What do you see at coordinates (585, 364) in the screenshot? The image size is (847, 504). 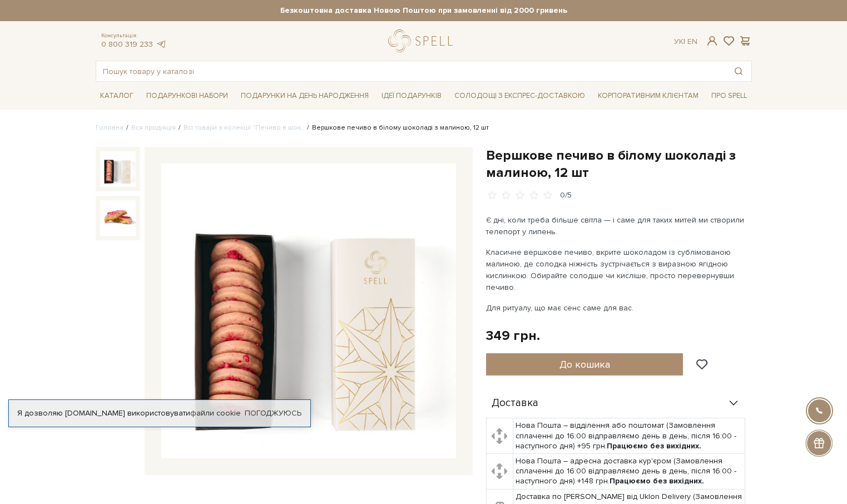 I see `span: До кошика` at bounding box center [585, 364].